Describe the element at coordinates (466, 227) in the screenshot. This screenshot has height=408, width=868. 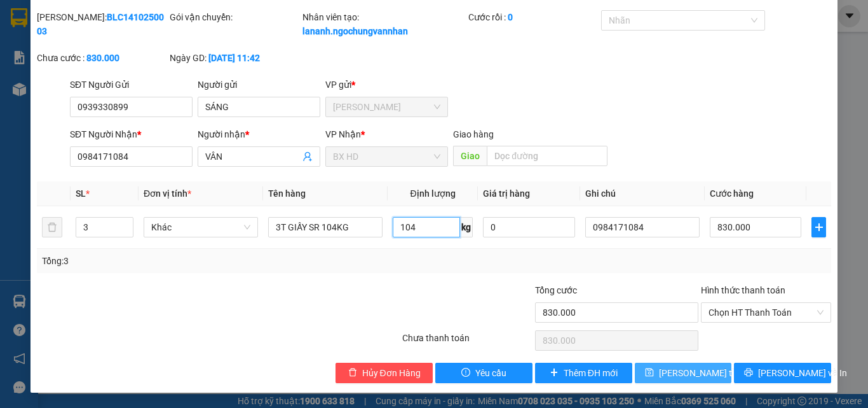
I see `span: kg` at that location.